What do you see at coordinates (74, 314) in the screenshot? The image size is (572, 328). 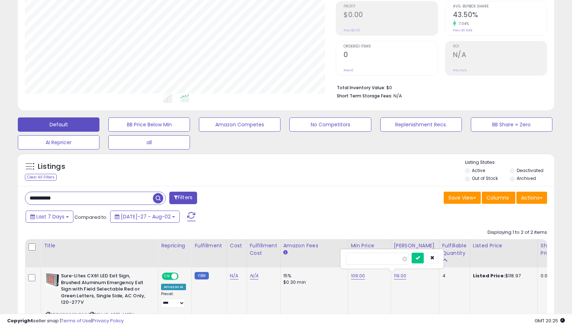 I see `a: B0094GVS6G` at bounding box center [74, 314].